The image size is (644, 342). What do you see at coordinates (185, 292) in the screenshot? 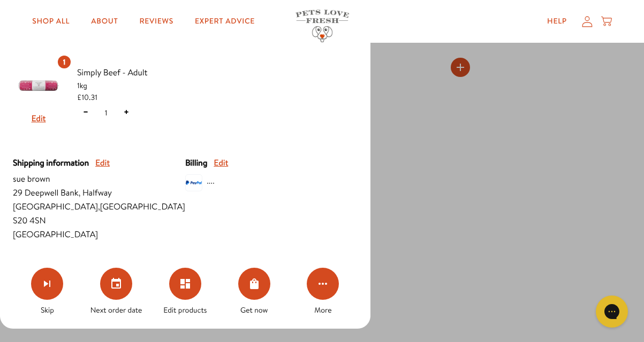
I see `div: Make changes for subscription` at bounding box center [185, 292].